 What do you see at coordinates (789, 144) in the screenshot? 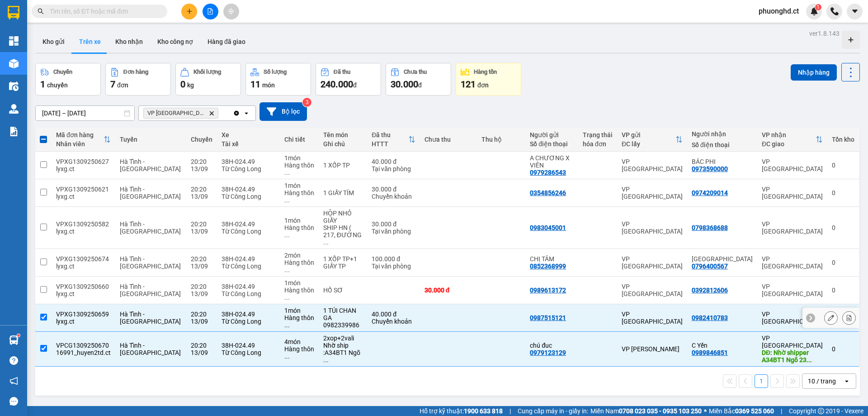
I see `div: ĐC giao` at bounding box center [789, 144].